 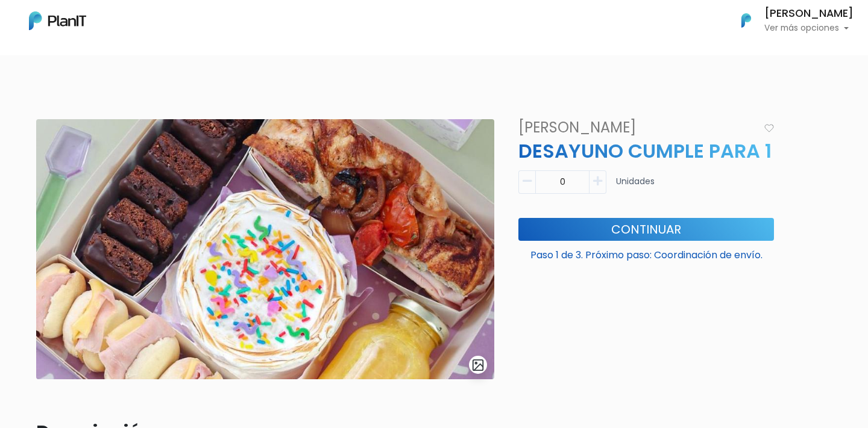 I want to click on img: heart_icon, so click(x=770, y=129).